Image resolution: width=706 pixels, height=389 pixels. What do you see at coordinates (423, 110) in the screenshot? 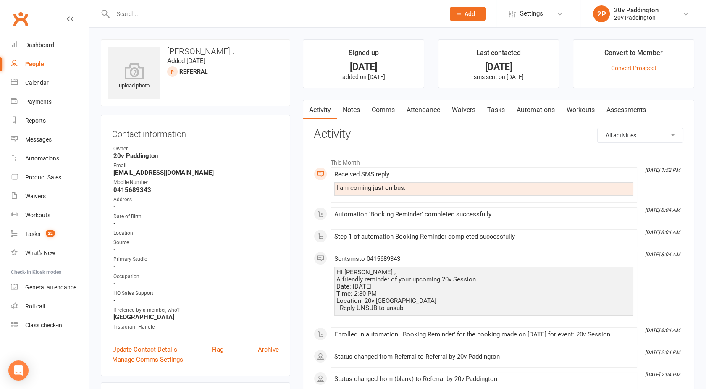
I see `a: Attendance` at bounding box center [423, 110].